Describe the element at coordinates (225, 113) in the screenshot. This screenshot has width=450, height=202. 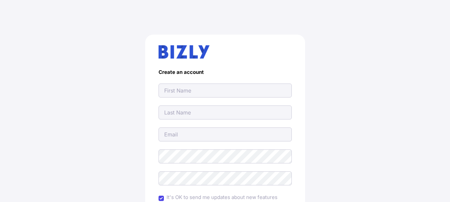
I see `input: Last Name` at that location.